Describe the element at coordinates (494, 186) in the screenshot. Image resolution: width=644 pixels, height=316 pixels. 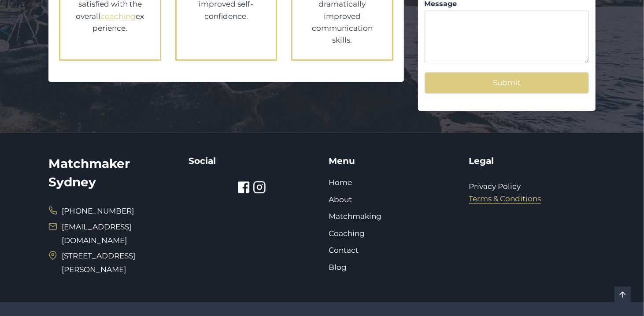
I see `a: Privacy Policy` at that location.